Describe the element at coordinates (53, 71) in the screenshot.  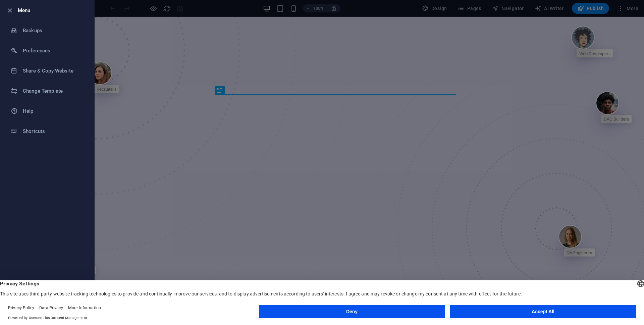
I see `h6: Share & Copy Website` at that location.